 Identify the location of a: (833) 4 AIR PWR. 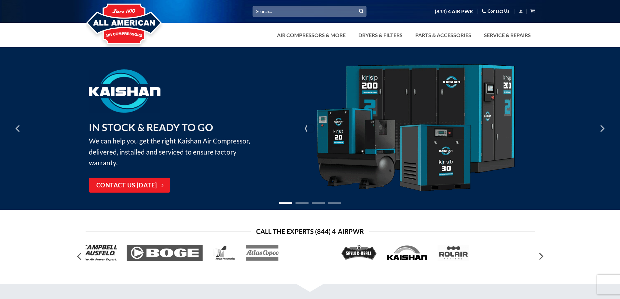
(454, 11).